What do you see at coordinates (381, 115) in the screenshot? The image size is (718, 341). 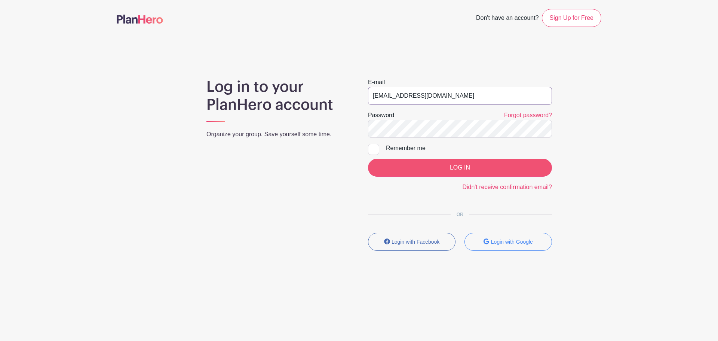 I see `label: Password` at bounding box center [381, 115].